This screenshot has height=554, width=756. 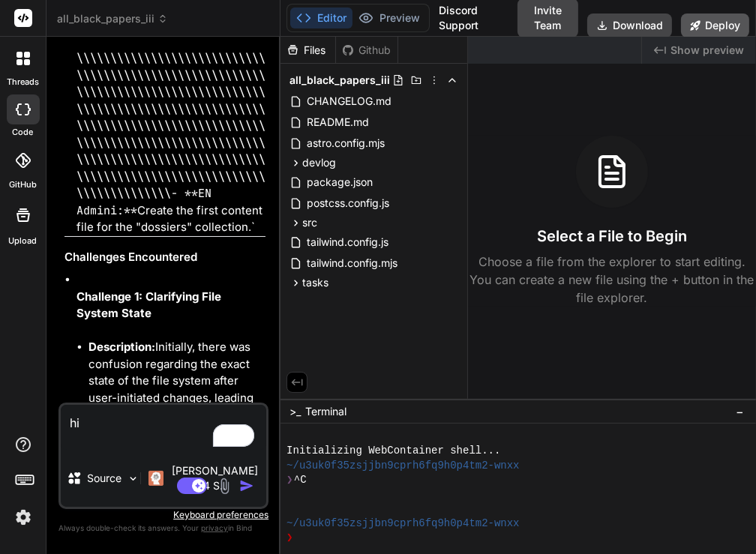 What do you see at coordinates (315, 282) in the screenshot?
I see `span: tasks` at bounding box center [315, 282].